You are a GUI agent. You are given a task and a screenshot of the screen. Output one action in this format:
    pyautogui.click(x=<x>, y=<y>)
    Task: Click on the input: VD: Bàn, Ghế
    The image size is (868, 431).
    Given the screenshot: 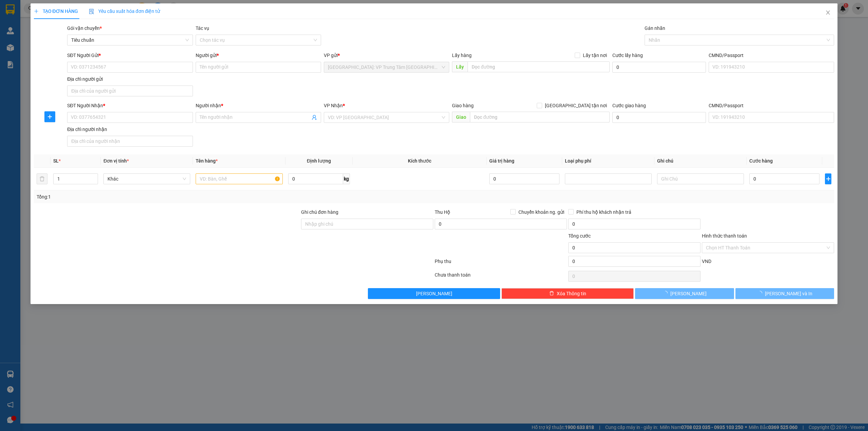 What is the action you would take?
    pyautogui.click(x=239, y=179)
    